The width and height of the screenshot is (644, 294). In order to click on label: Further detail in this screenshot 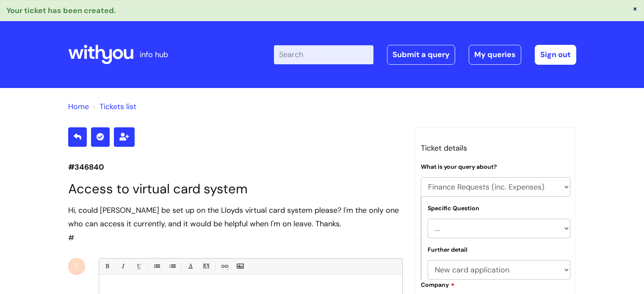, I will do `click(447, 249)`.